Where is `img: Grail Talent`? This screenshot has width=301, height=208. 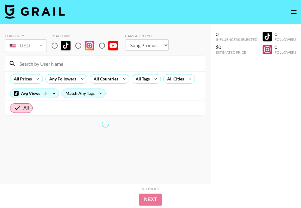 img: Grail Talent is located at coordinates (35, 11).